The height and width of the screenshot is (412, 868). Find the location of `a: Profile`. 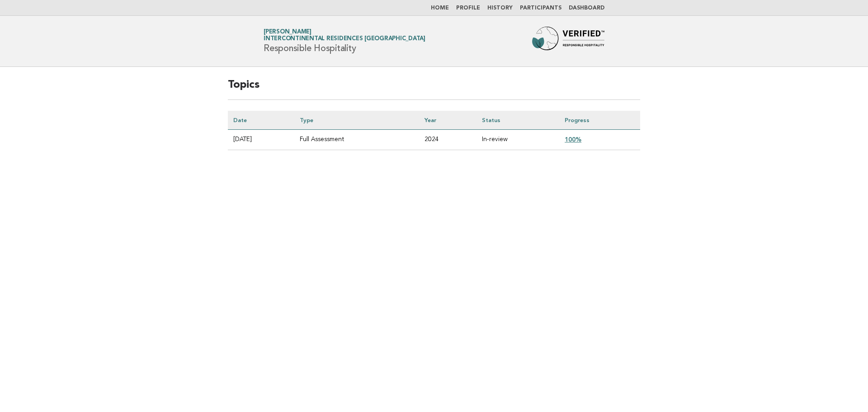

a: Profile is located at coordinates (468, 8).